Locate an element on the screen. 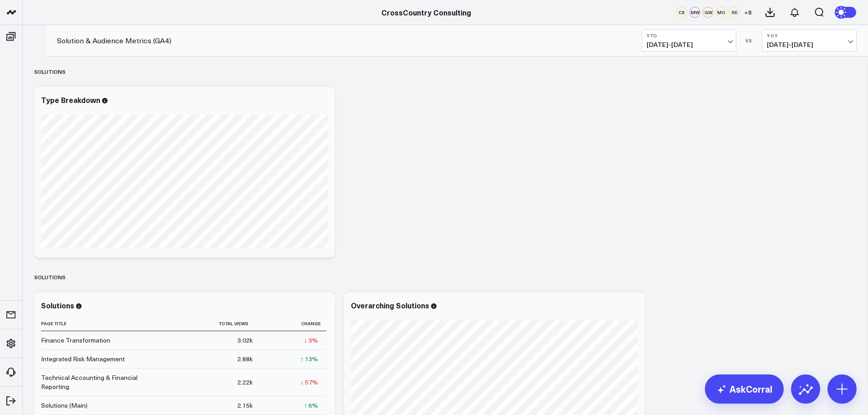 This screenshot has height=415, width=868. button: +8 is located at coordinates (747, 12).